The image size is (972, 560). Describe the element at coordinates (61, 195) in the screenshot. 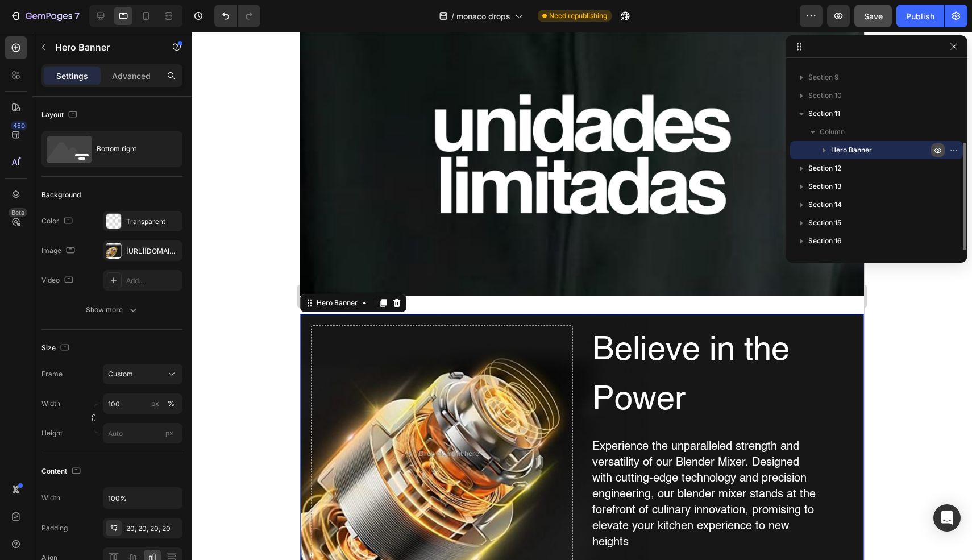

I see `div: Background` at that location.